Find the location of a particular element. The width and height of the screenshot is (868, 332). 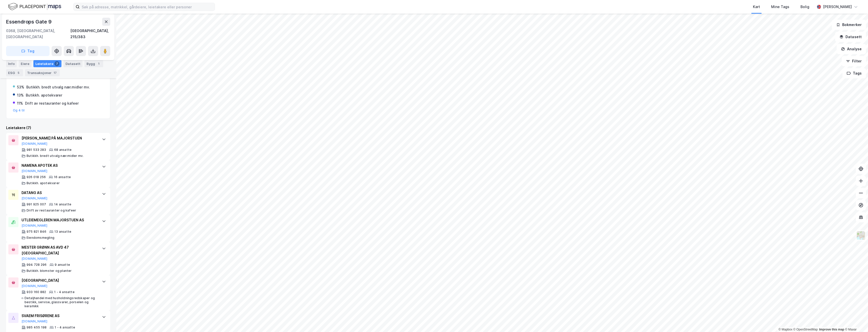

button: Analyse is located at coordinates (851, 49).